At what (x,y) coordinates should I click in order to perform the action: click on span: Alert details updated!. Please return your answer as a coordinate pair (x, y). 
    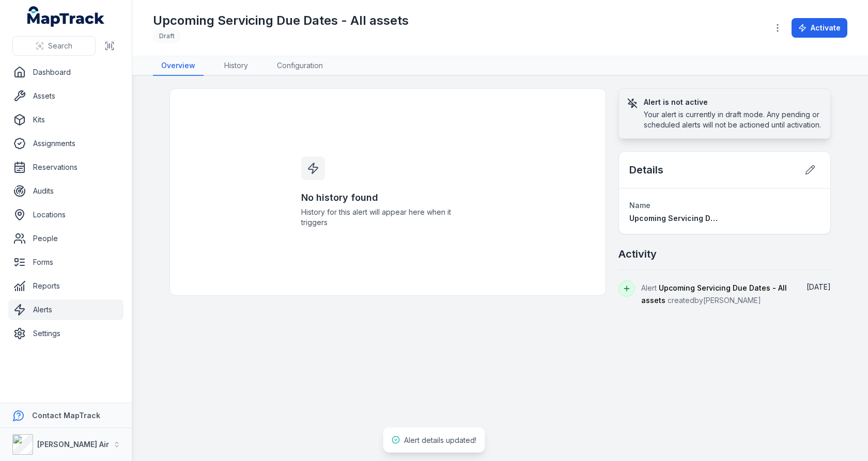
    Looking at the image, I should click on (440, 440).